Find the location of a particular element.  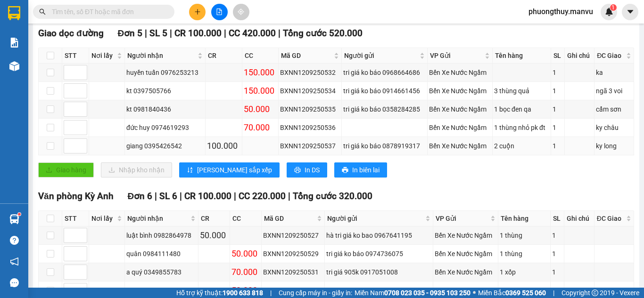

span: message is located at coordinates (14, 283).